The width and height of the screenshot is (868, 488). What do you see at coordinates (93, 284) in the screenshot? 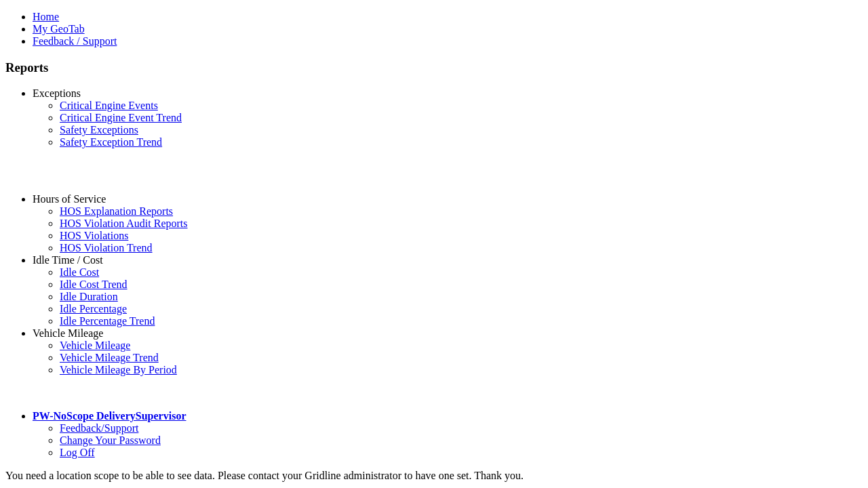
I see `a: Idle Cost Trend` at bounding box center [93, 284].